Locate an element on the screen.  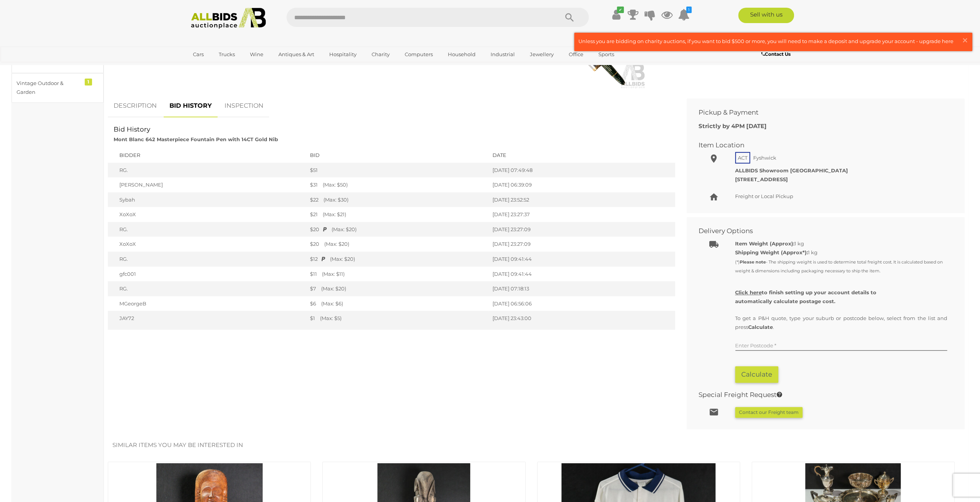
a: BID HISTORY is located at coordinates (191, 106).